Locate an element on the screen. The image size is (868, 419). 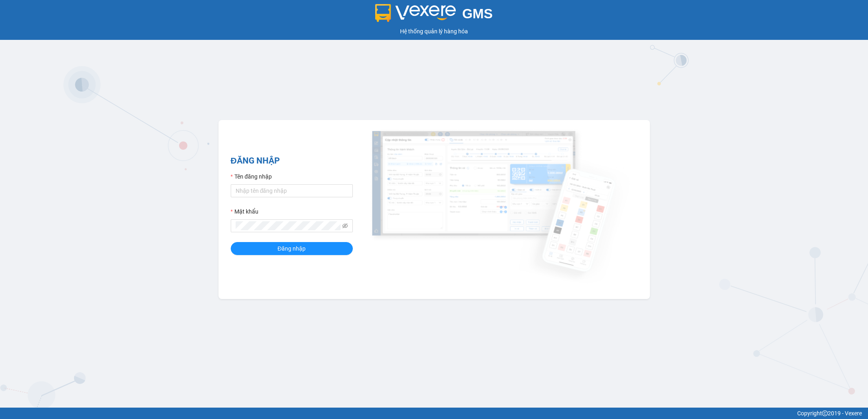
h2: ĐĂNG NHẬP is located at coordinates (292, 161).